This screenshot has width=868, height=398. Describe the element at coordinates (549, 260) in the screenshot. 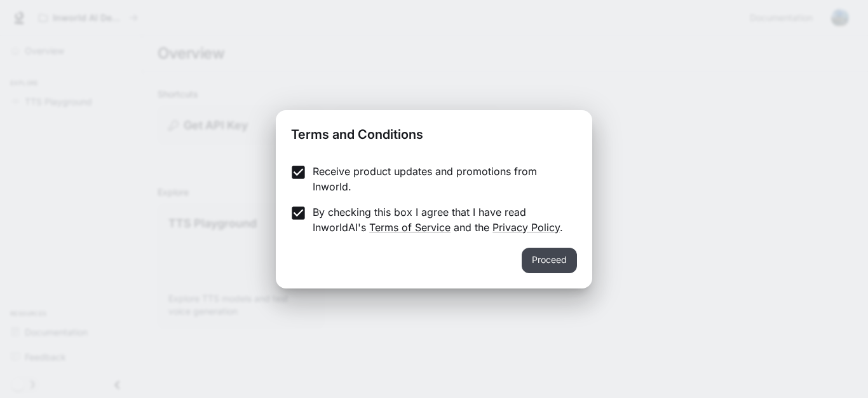

I see `button: Proceed` at that location.